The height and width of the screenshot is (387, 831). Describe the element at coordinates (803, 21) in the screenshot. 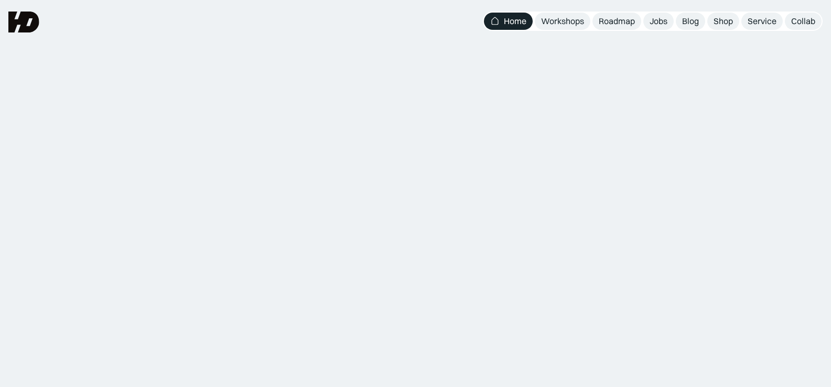

I see `a: Collab` at that location.